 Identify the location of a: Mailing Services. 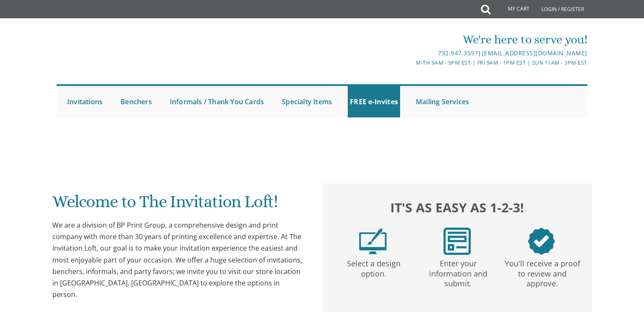
(442, 101).